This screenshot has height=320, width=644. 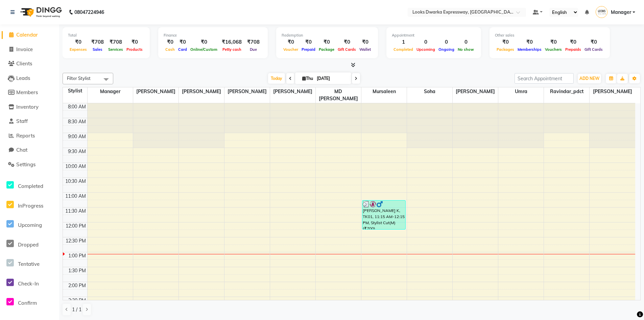 I want to click on div: 8:30 AM, so click(x=77, y=122).